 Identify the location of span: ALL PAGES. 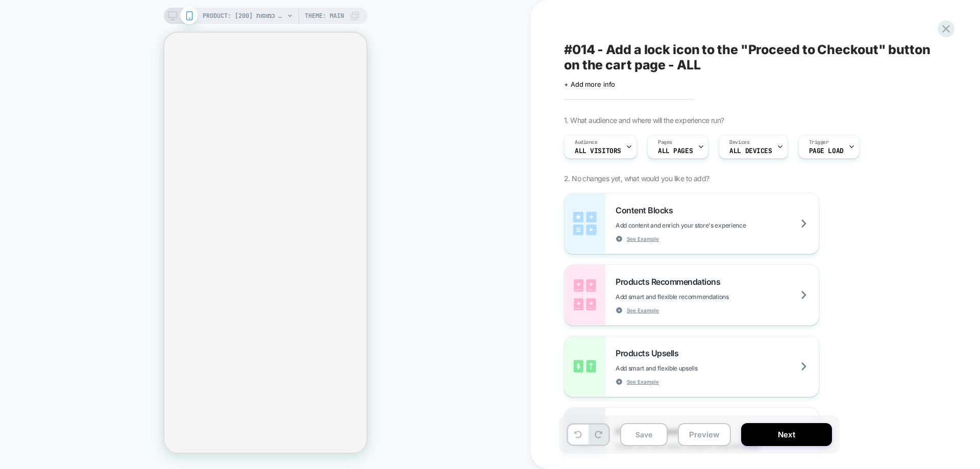
(675, 151).